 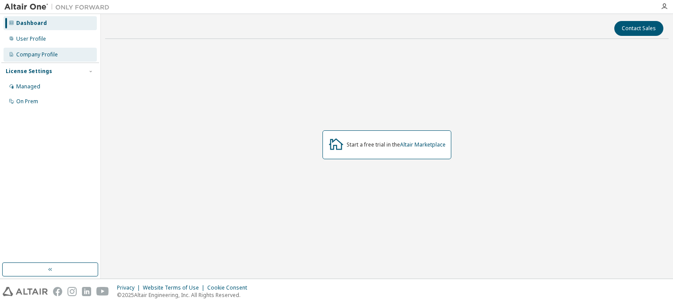 I want to click on img: Altair One, so click(x=59, y=7).